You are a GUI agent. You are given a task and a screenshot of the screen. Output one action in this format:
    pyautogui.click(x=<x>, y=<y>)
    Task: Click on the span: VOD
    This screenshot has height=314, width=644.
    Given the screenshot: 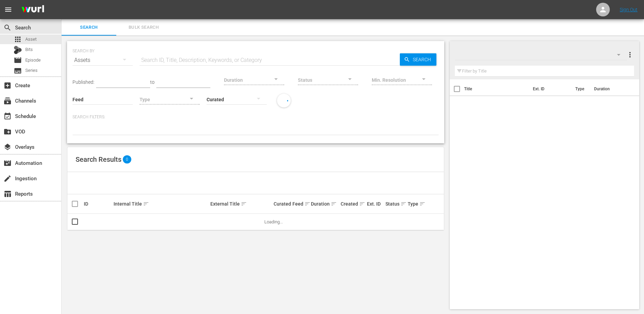 What is the action you would take?
    pyautogui.click(x=7, y=132)
    